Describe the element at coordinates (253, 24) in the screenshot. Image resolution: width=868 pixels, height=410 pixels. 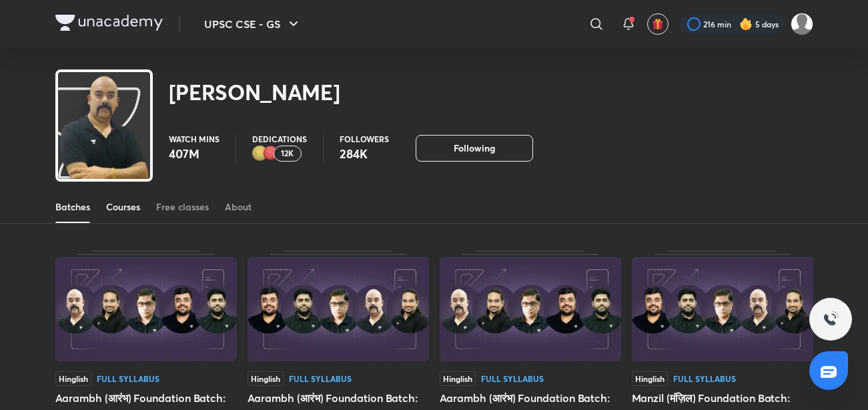
I see `button: UPSC CSE - GS` at that location.